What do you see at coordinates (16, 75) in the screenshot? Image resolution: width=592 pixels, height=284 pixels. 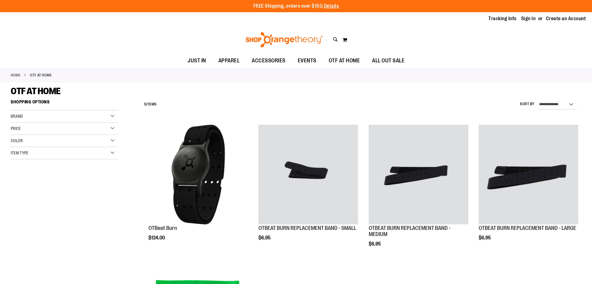 I see `a: Home` at bounding box center [16, 75].